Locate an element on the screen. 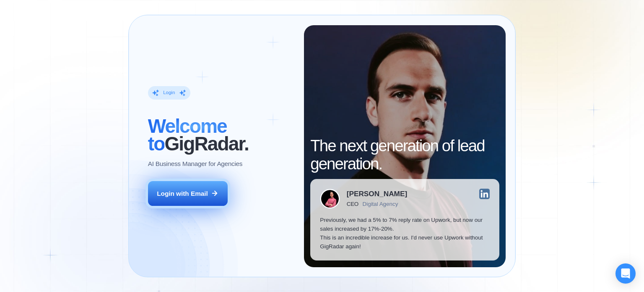 This screenshot has width=644, height=292. p: Previously, we had a 5% to 7% reply rate on Upwork, but now our sales increased by 17%-20%. This ... is located at coordinates (405, 233).